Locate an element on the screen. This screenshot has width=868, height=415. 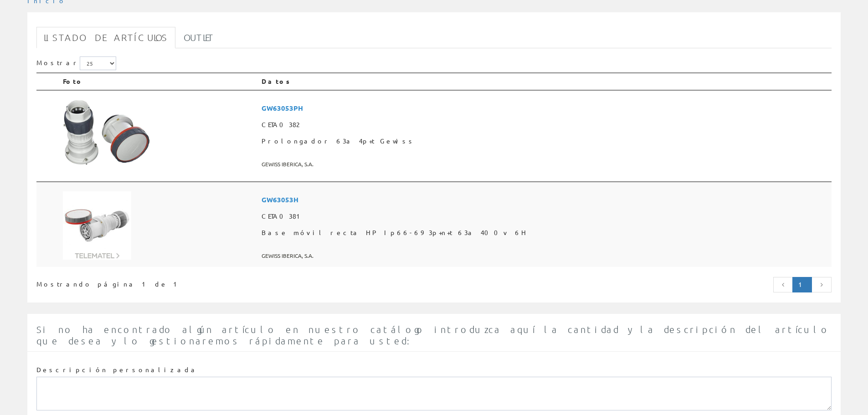
img: Foto artículo Base móvil recta HP Ip66-69 3p+n+t 63a 400v 6H (150x150) is located at coordinates (97, 226).